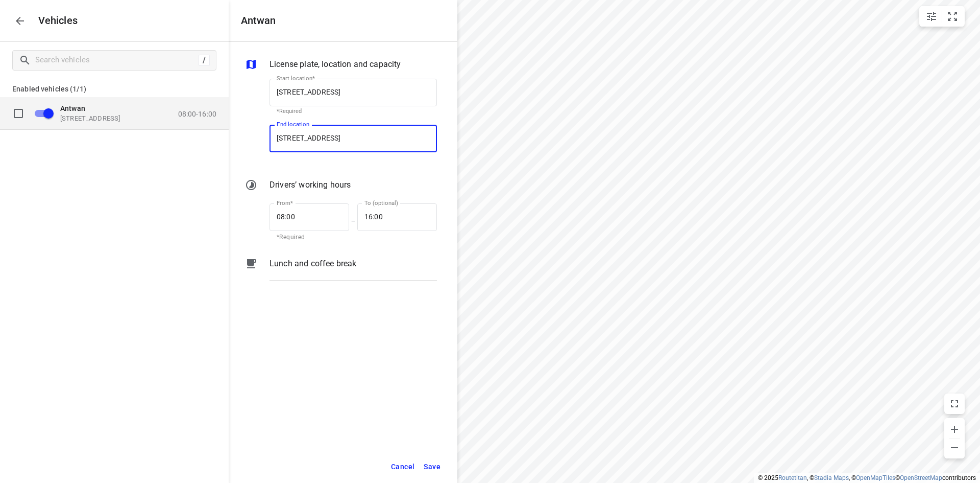  I want to click on a: OpenStreetMap, so click(921, 478).